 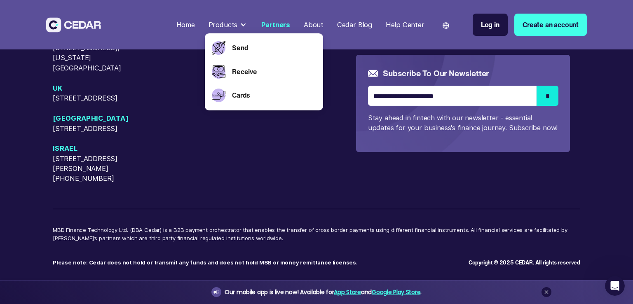 What do you see at coordinates (347, 292) in the screenshot?
I see `a: App Store` at bounding box center [347, 292].